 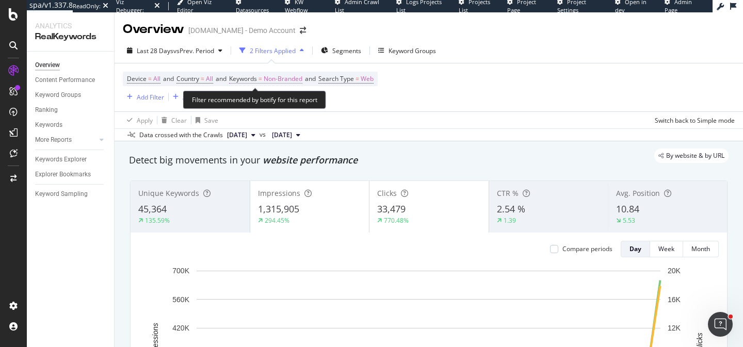 I want to click on button: Save, so click(x=205, y=120).